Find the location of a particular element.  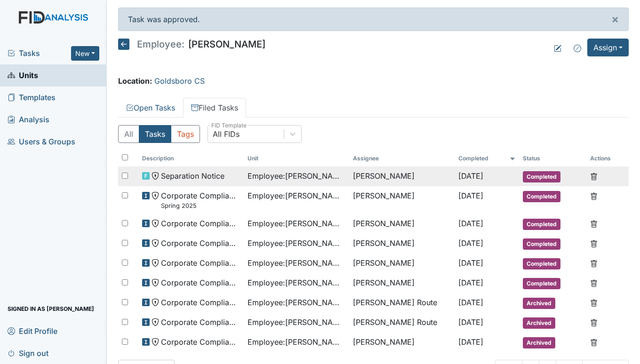

input: Toggle All Rows Selected is located at coordinates (124, 157).